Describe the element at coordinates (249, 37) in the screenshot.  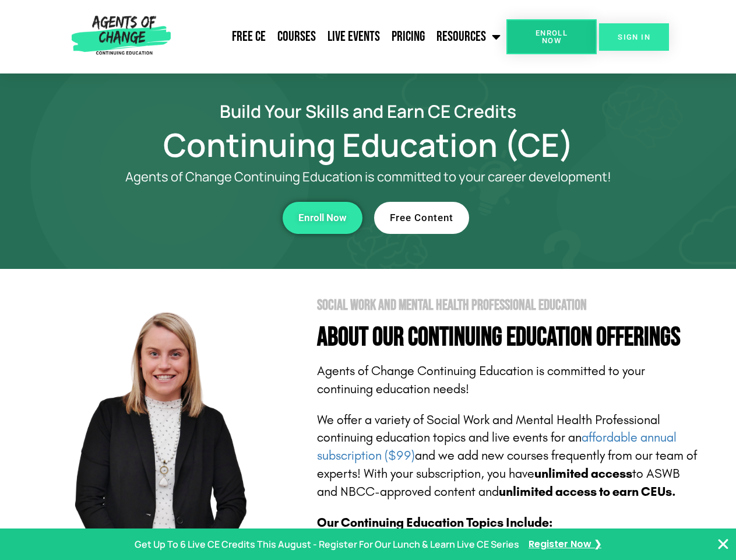
I see `a: Free CE` at that location.